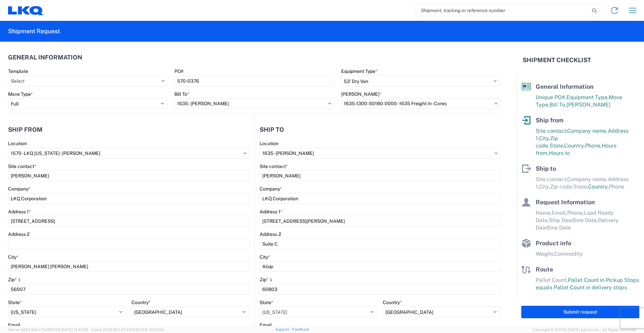  I want to click on span: Equipment Type,, so click(588, 97).